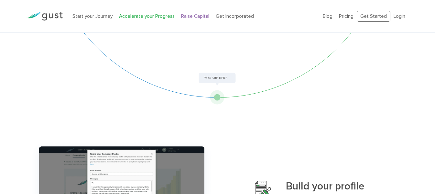 This screenshot has width=435, height=194. I want to click on a: Get Incorporated, so click(235, 16).